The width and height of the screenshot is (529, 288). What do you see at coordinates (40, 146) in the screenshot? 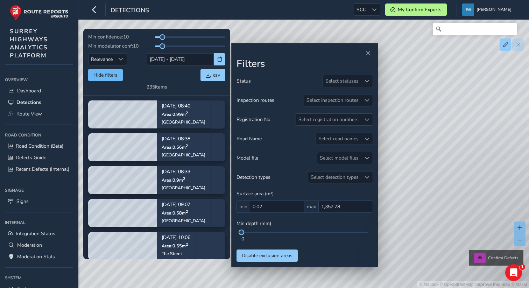
I see `span: Road Condition (Beta)` at bounding box center [40, 146].